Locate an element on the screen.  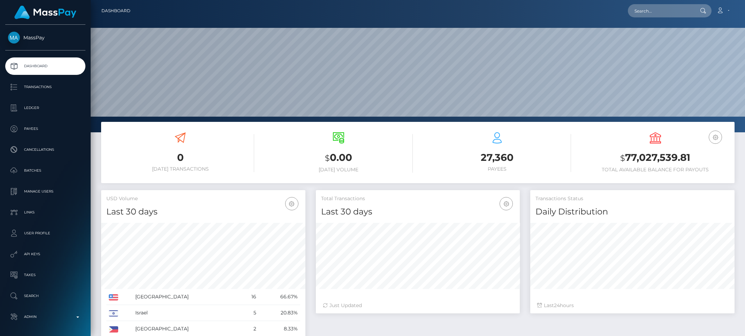
span: MassPay is located at coordinates (45, 38).